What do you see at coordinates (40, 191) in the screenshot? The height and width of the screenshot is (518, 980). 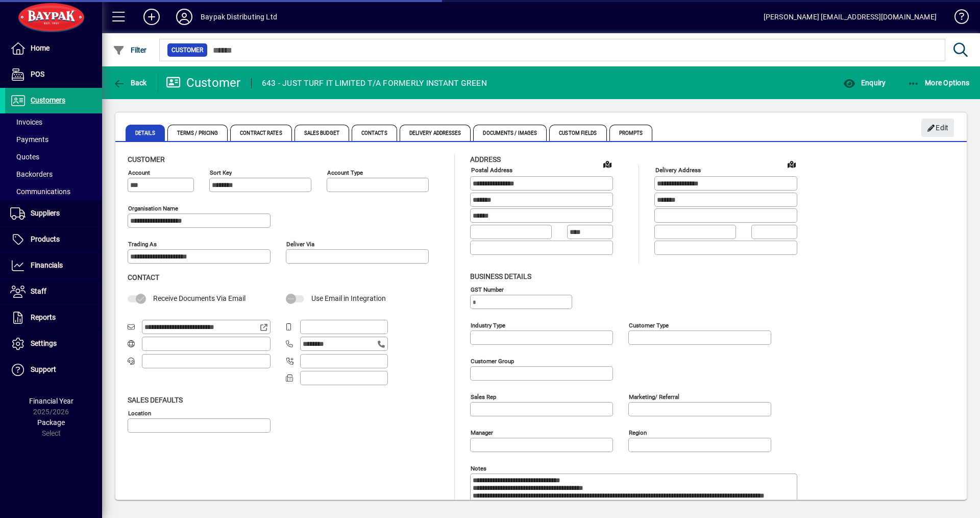 I see `span: Communications` at bounding box center [40, 191].